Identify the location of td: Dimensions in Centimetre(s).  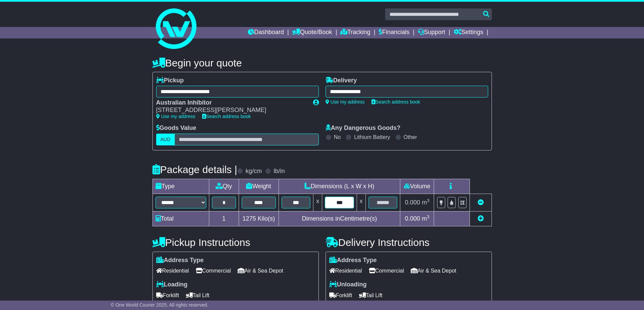
(339, 218).